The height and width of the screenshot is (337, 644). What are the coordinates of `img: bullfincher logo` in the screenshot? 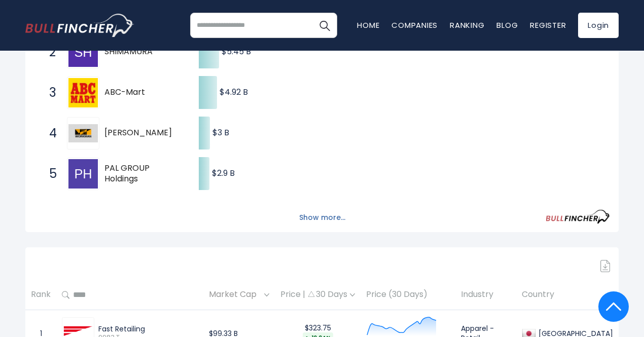 It's located at (80, 25).